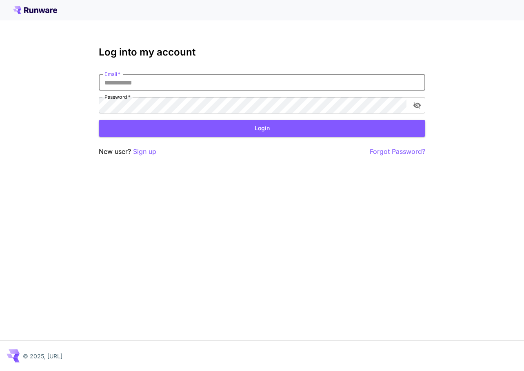 The height and width of the screenshot is (371, 524). What do you see at coordinates (112, 74) in the screenshot?
I see `label: Email` at bounding box center [112, 74].